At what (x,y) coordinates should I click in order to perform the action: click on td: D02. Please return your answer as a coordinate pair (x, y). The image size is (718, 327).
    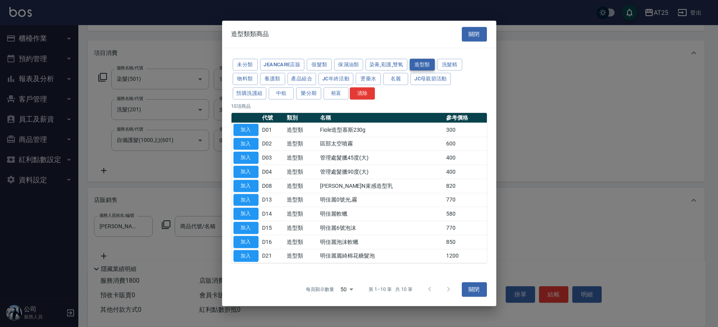
    Looking at the image, I should click on (273, 144).